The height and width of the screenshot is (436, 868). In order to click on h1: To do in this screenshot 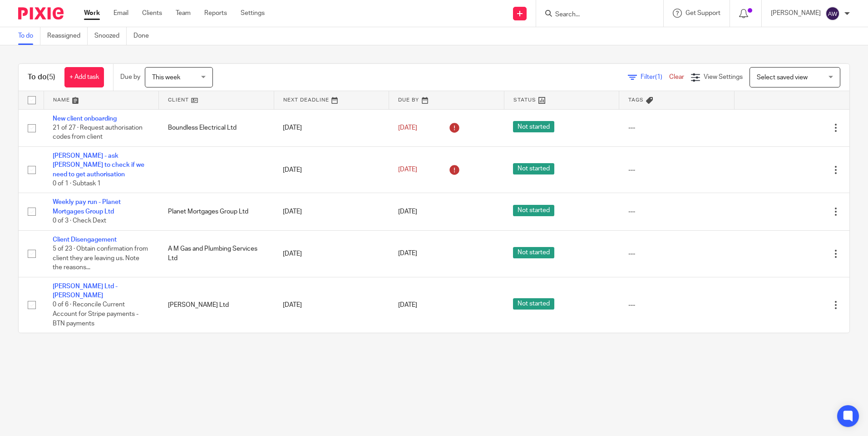, I will do `click(41, 77)`.